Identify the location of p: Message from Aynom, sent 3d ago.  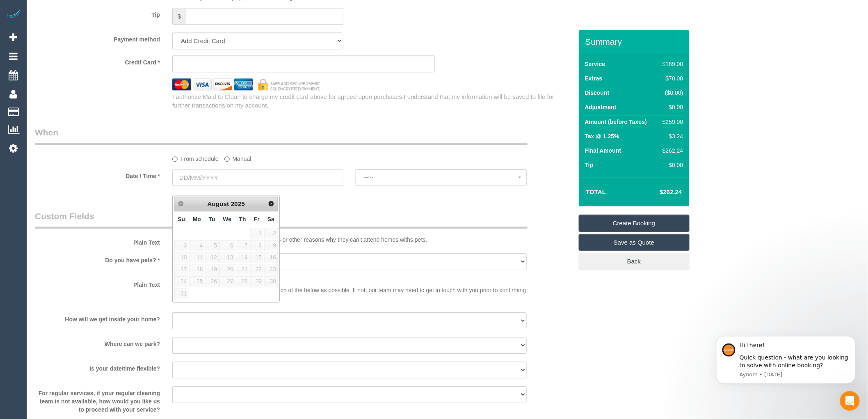
(91, 51).